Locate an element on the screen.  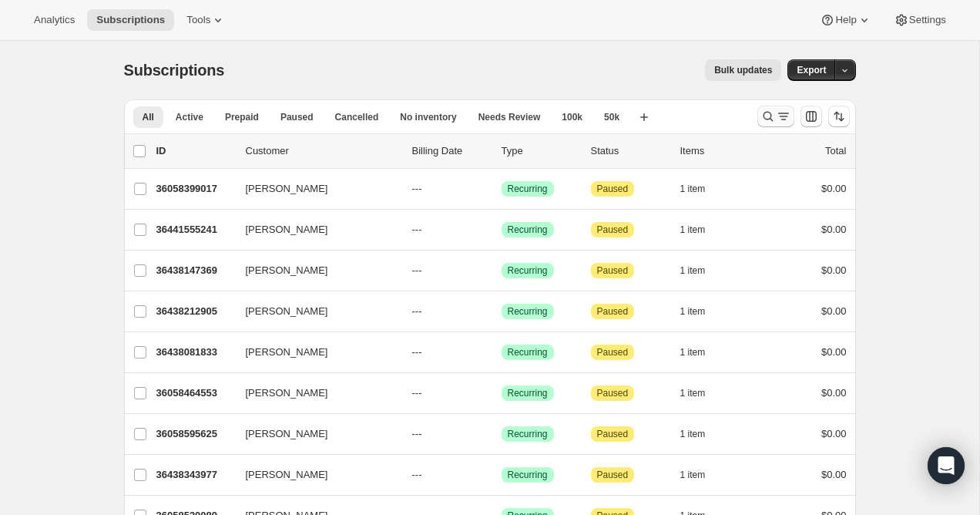
div: Type is located at coordinates (540, 151).